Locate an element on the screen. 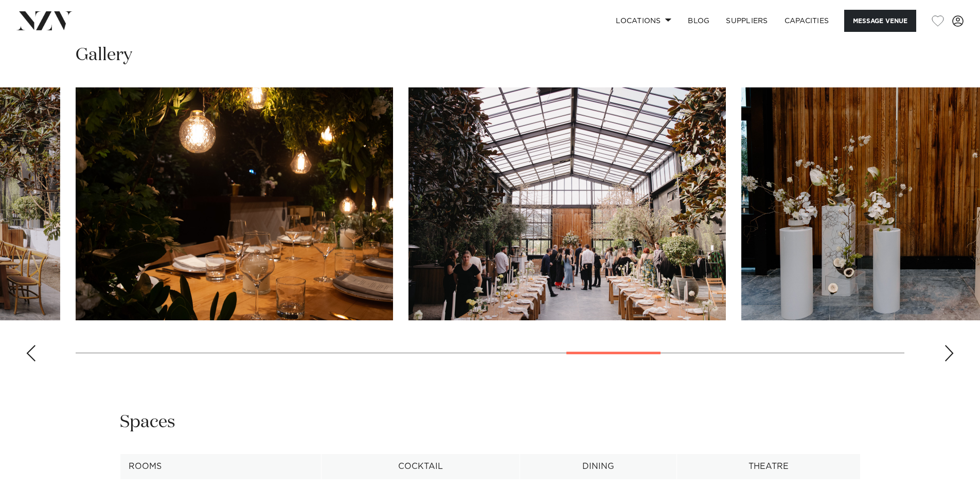  a: Capacities is located at coordinates (806, 20).